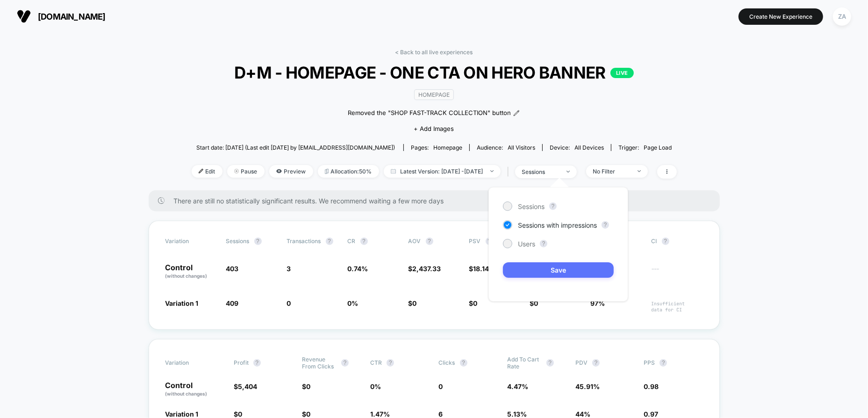 Image resolution: width=868 pixels, height=418 pixels. Describe the element at coordinates (434, 95) in the screenshot. I see `span: HOMEPAGE` at that location.